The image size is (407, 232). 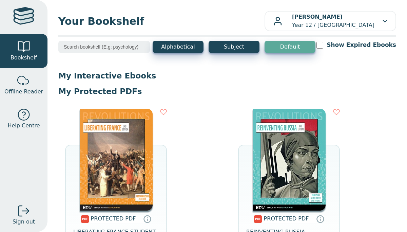 What do you see at coordinates (178, 47) in the screenshot?
I see `button: Alphabetical` at bounding box center [178, 47].